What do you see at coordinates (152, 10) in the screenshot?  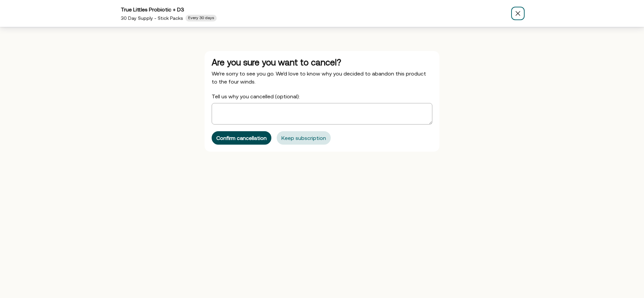 I see `span: True Littles Probiotic + D3` at bounding box center [152, 10].